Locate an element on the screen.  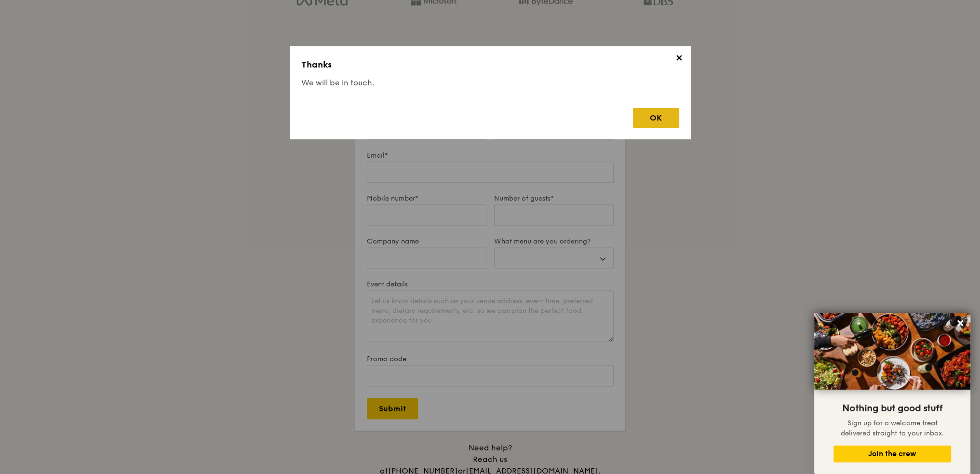
h4: We will be in touch. is located at coordinates (490, 83).